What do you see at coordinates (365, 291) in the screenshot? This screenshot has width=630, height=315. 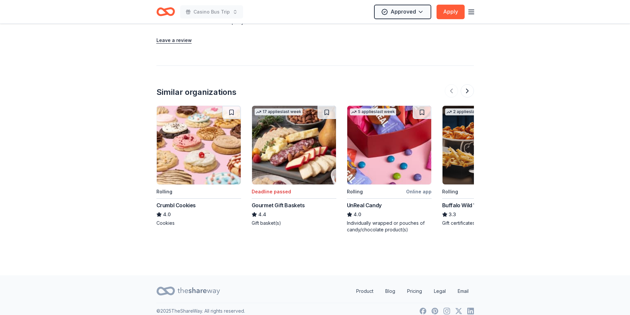 I see `a: Product` at bounding box center [365, 291].